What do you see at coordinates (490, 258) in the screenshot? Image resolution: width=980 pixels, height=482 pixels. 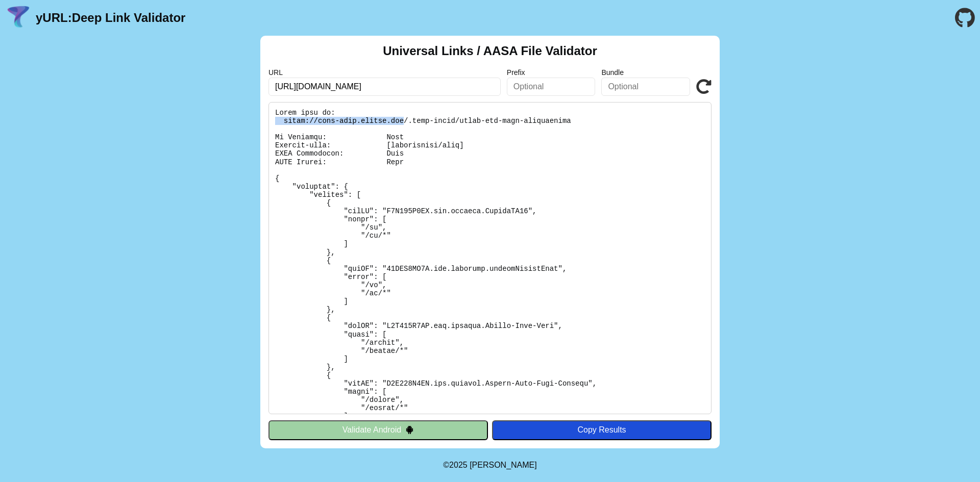 I see `pre: Lorem ipsu do: sitam://cons-adip.elitse.doe/.temp-incid/utlab-etd-magn-aliquaenima Mi Veniamqu: N...` at bounding box center [490, 258].